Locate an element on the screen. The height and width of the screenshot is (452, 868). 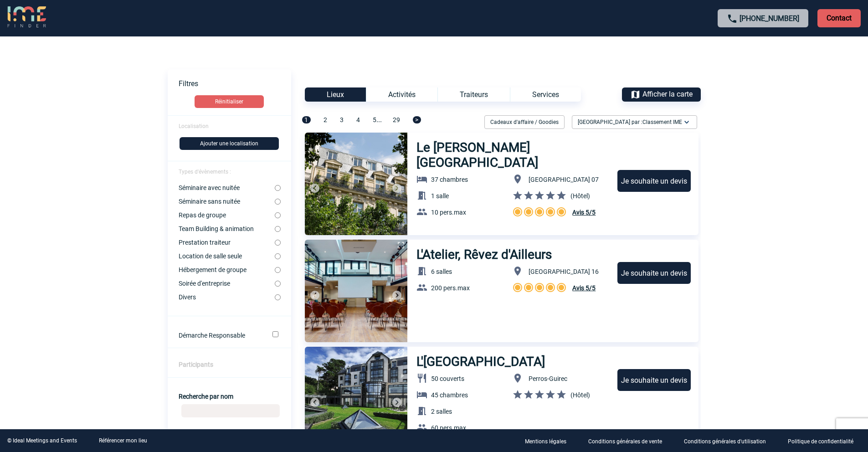
label: Recherche par nom is located at coordinates (206, 397).